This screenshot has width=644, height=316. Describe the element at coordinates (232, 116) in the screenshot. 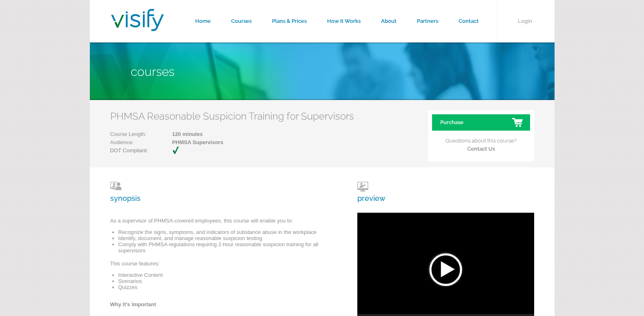

I see `h2: PHMSA Reasonable Suspicion Training for Supervisors` at that location.